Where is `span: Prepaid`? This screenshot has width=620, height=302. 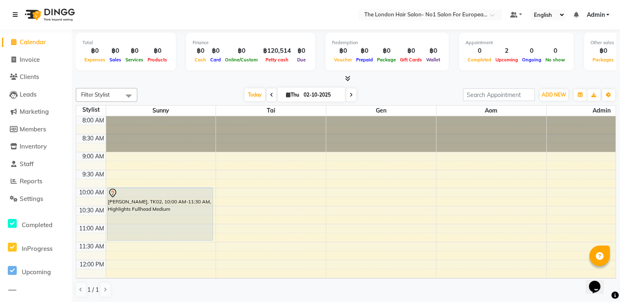
span: Prepaid is located at coordinates (364, 60).